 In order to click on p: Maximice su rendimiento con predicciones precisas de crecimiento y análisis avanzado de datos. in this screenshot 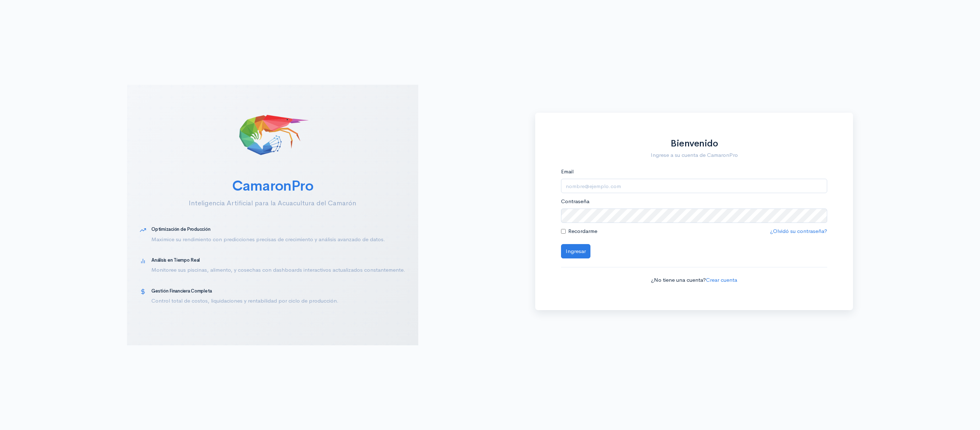, I will do `click(278, 239)`.